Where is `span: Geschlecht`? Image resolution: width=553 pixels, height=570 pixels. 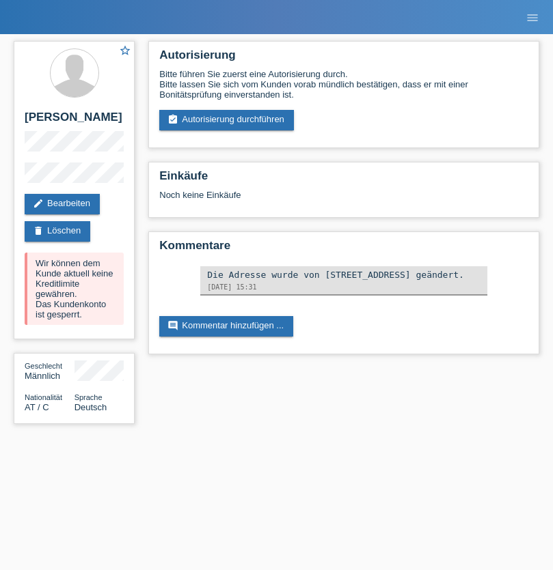 span: Geschlecht is located at coordinates (43, 366).